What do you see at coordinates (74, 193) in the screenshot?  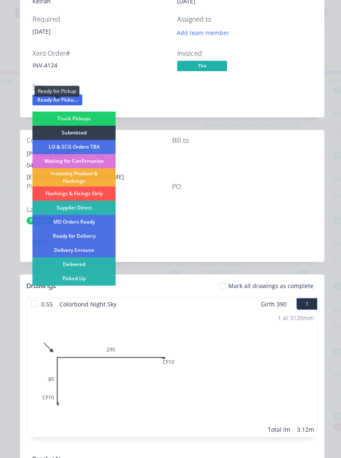 I see `div: Flashings & Fixings Only` at bounding box center [74, 193].